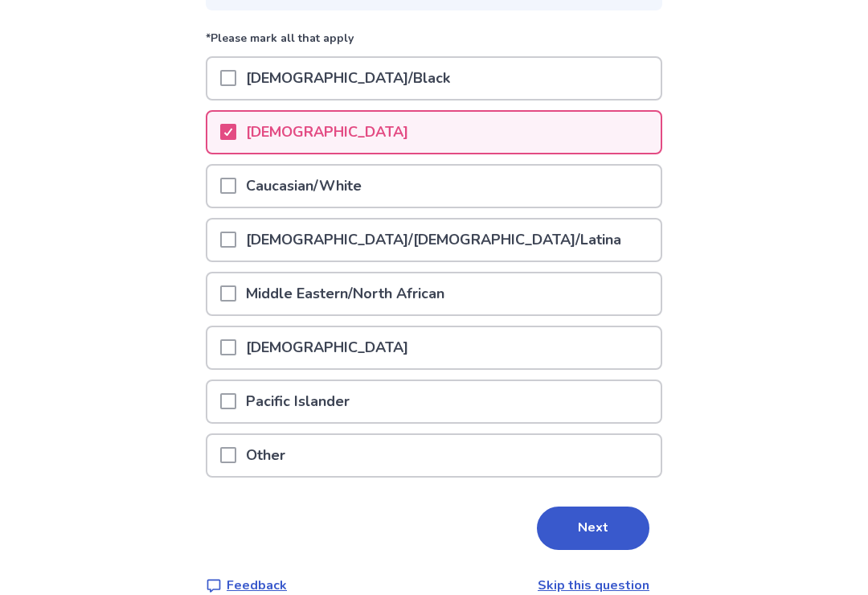 This screenshot has width=868, height=595. I want to click on p: *Please mark all that apply, so click(434, 43).